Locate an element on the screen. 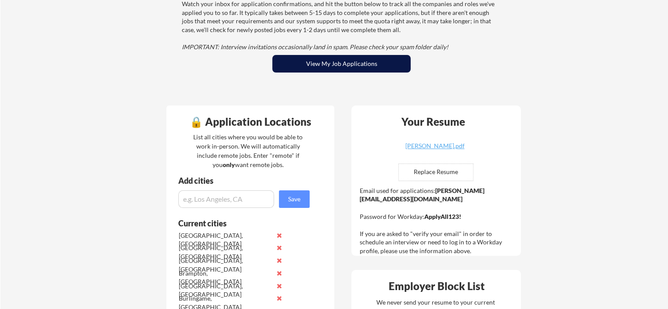 The height and width of the screenshot is (309, 668). div: List all cities where you would be able to work in-person. We will automatically include remote j... is located at coordinates (248, 151).